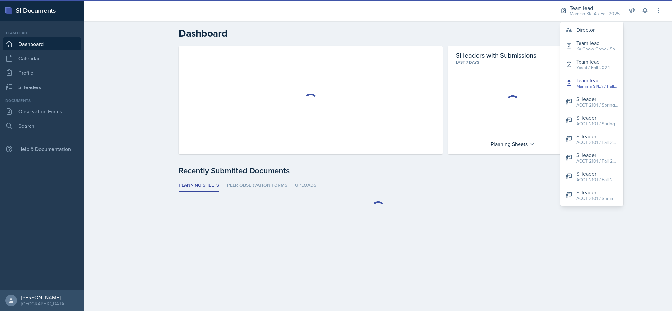  I want to click on div: ACCT 2101 / Spring 2025, so click(597, 124).